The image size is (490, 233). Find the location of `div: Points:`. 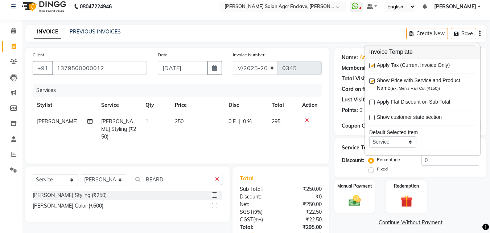

div: Points: is located at coordinates (350, 110).